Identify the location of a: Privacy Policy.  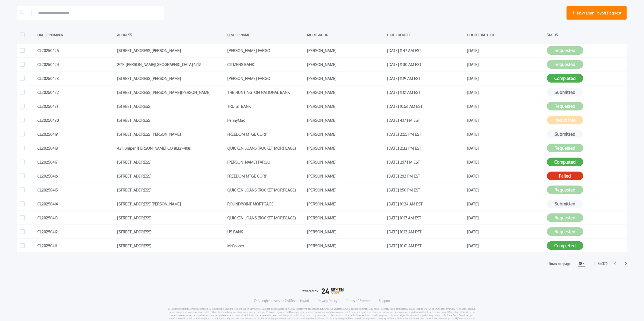
(327, 301).